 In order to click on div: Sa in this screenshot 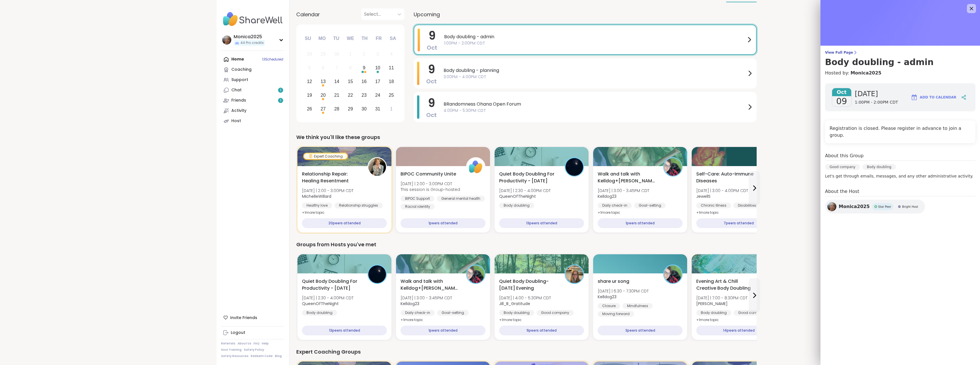, I will do `click(393, 38)`.